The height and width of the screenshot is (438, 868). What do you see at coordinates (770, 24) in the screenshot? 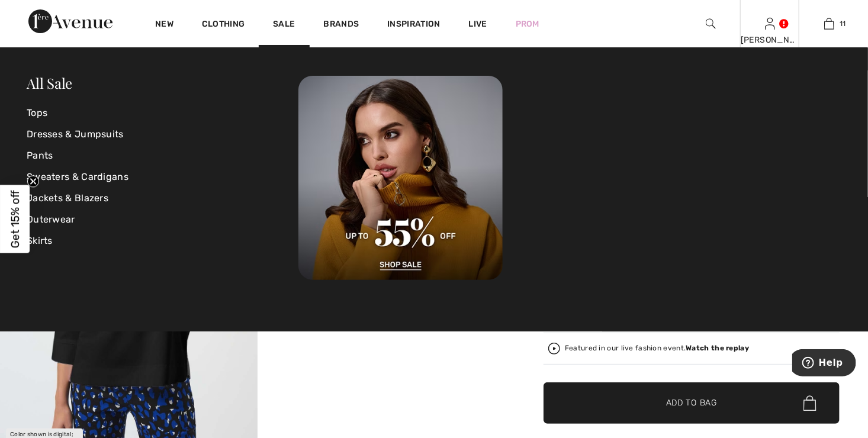
I see `img: My Info` at bounding box center [770, 24].